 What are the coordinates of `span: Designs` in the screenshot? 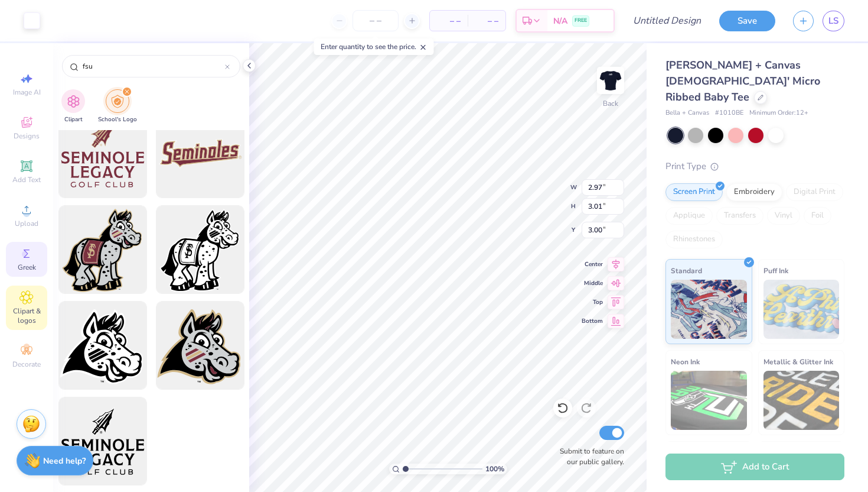 It's located at (27, 136).